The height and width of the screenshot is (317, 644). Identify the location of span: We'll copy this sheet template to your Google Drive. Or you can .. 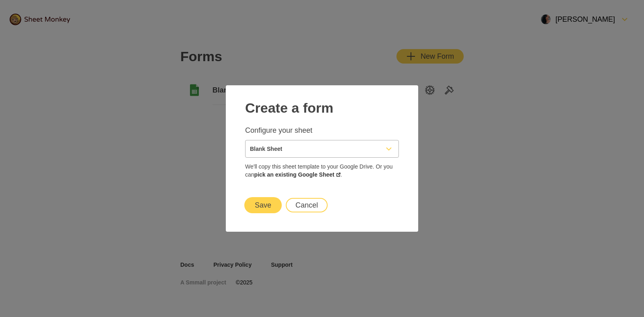
(322, 170).